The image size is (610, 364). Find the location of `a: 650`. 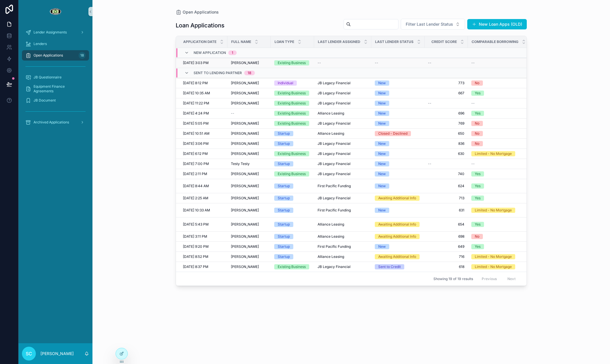

a: 650 is located at coordinates (446, 133).